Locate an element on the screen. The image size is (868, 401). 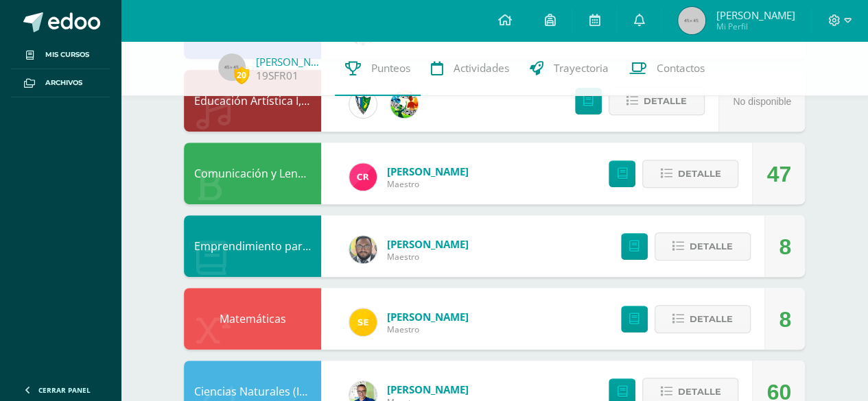
a: Trayectoria is located at coordinates (569, 69).